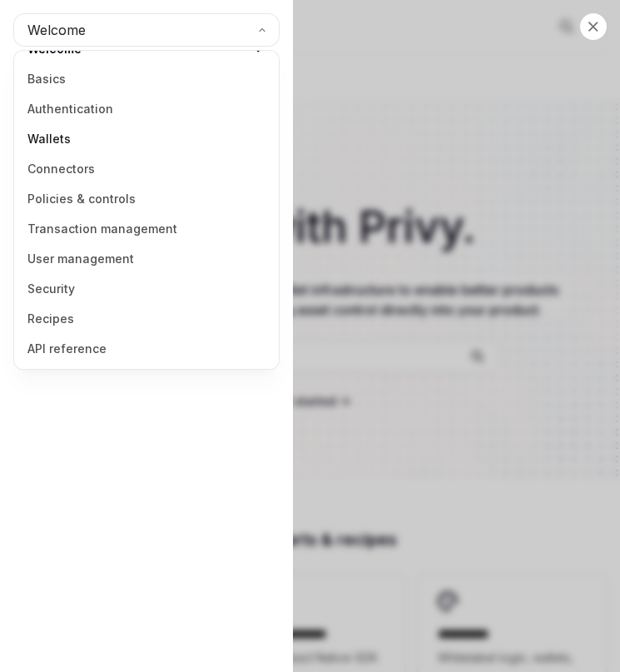  What do you see at coordinates (146, 210) in the screenshot?
I see `div: Welcome` at bounding box center [146, 210].